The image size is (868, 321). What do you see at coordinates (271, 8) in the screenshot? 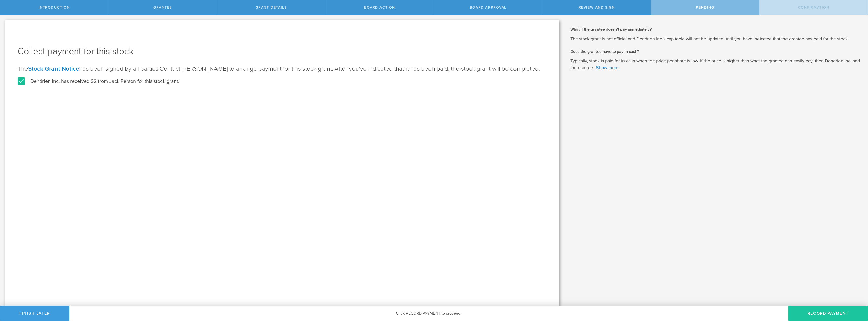
I see `span: Grant Details` at bounding box center [271, 8].